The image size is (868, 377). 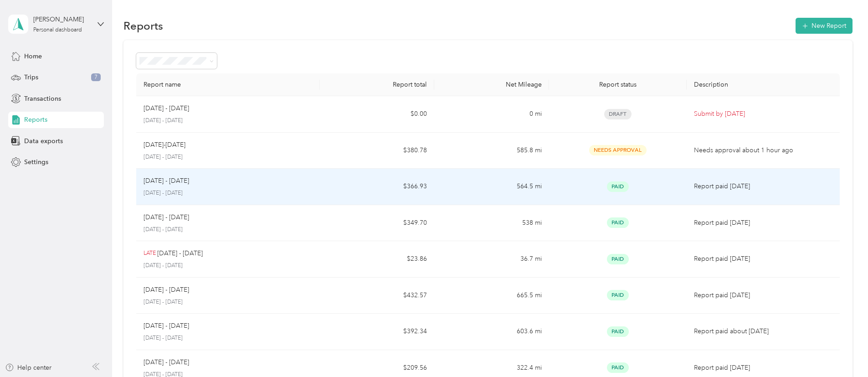 What do you see at coordinates (96, 78) in the screenshot?
I see `span: 7` at bounding box center [96, 78].